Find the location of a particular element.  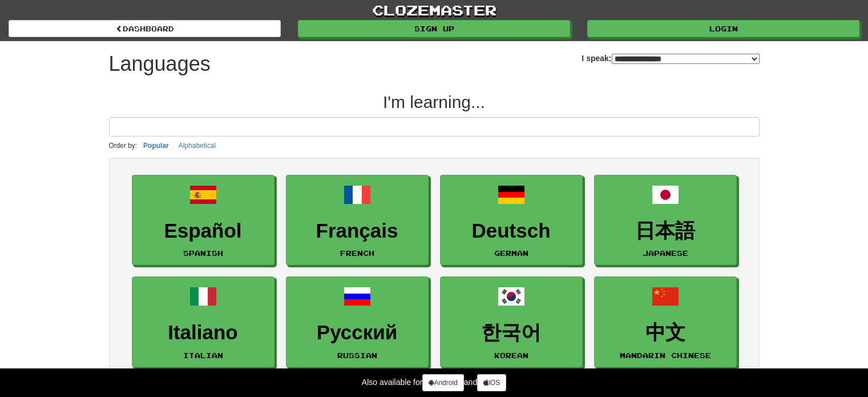

a: FrançaisFrench is located at coordinates (357, 220).